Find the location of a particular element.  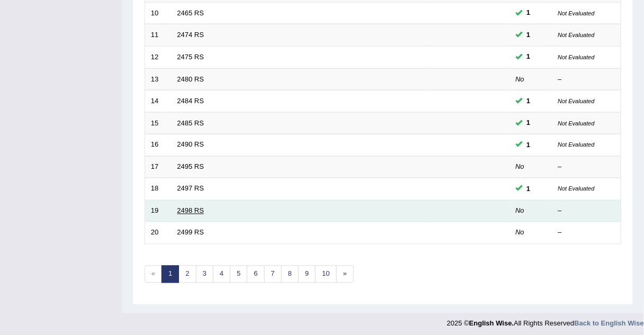

td: 10 is located at coordinates (159, 13).